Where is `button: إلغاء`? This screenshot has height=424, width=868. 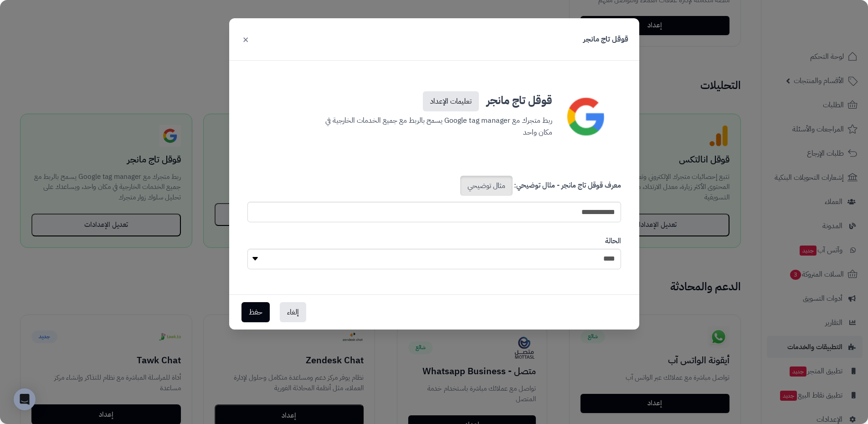
button: إلغاء is located at coordinates (293, 312).